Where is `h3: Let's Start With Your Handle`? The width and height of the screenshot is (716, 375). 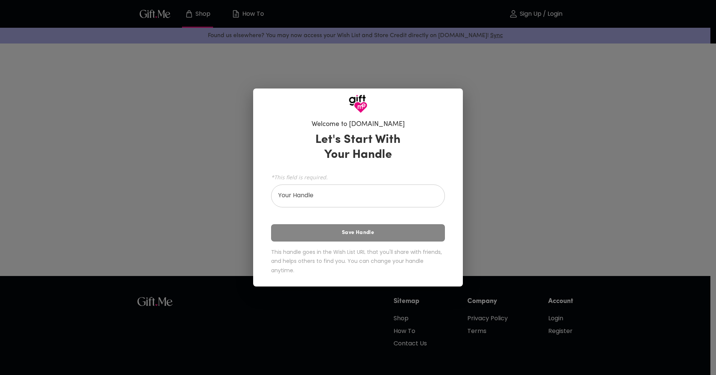
h3: Let's Start With Your Handle is located at coordinates (358, 147).